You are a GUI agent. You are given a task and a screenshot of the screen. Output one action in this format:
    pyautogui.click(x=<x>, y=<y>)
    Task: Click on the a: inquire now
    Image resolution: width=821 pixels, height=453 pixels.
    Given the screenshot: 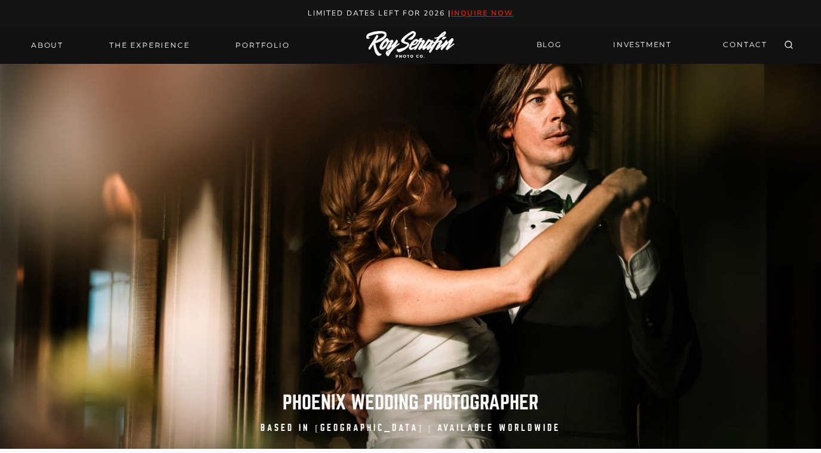 What is the action you would take?
    pyautogui.click(x=482, y=13)
    